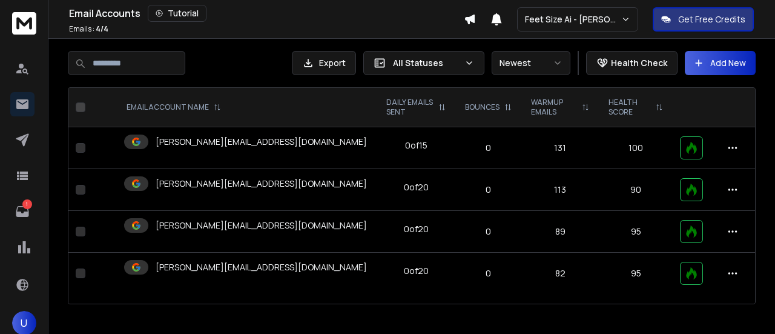 The image size is (775, 334). I want to click on p: 1, so click(27, 204).